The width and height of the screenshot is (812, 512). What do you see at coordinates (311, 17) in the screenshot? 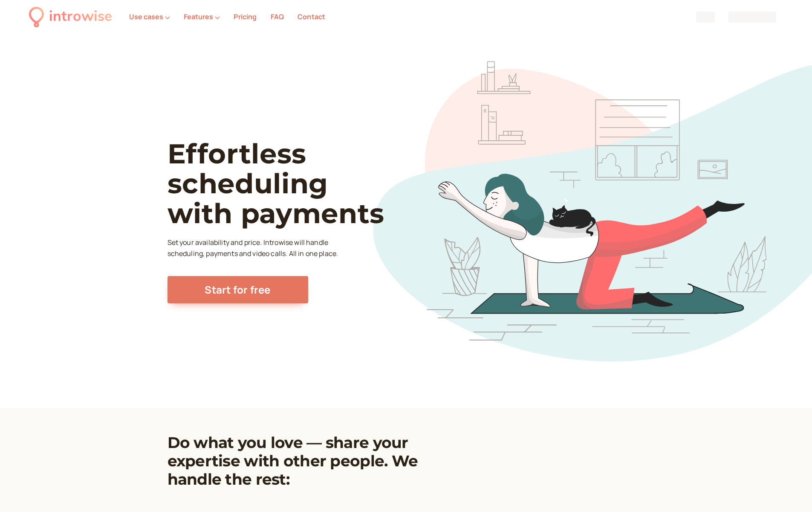
I see `a: Contact` at bounding box center [311, 17].